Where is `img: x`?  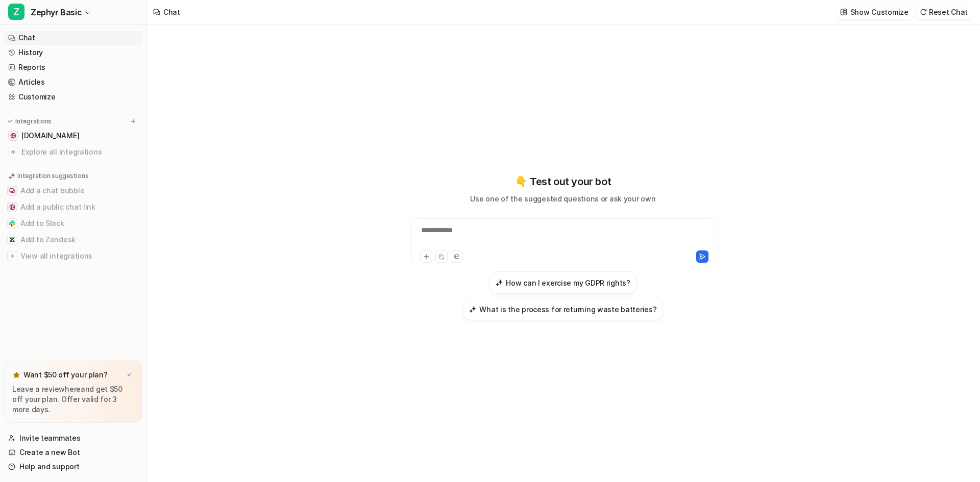 img: x is located at coordinates (129, 374).